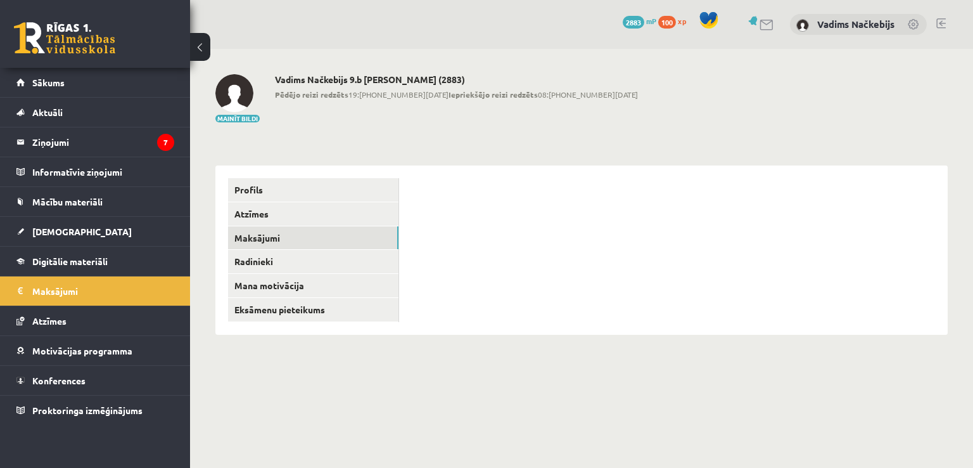  What do you see at coordinates (313, 285) in the screenshot?
I see `a: Mana motivācija` at bounding box center [313, 285].